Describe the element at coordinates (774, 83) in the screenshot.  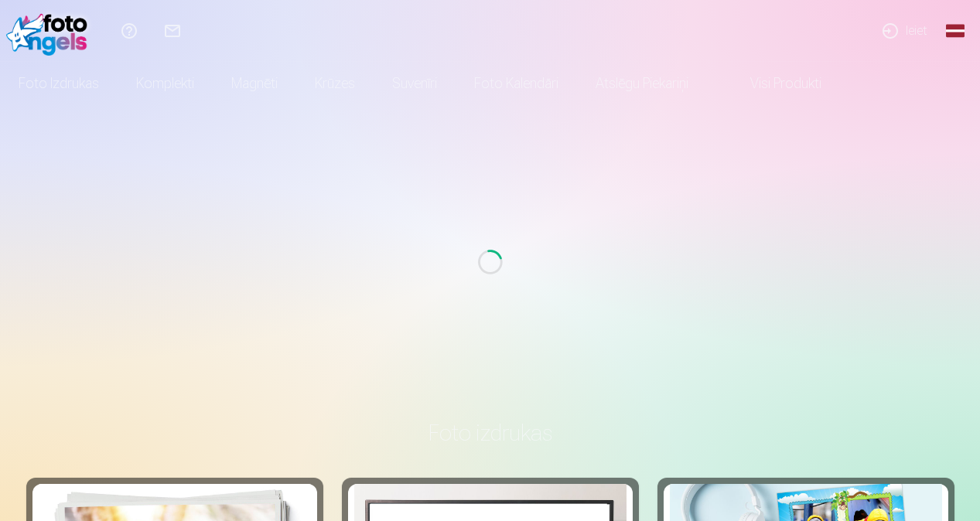
I see `a: Visi produkti` at that location.